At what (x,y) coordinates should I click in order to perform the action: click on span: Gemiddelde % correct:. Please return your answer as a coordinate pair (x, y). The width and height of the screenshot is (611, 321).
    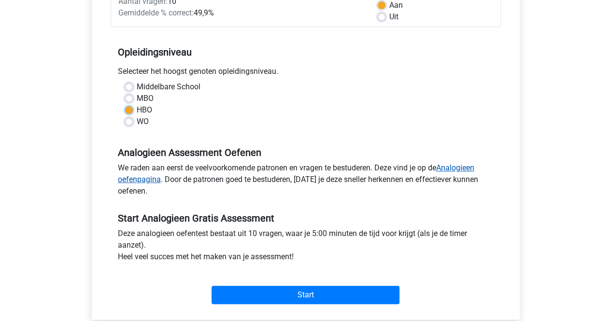
    Looking at the image, I should click on (156, 13).